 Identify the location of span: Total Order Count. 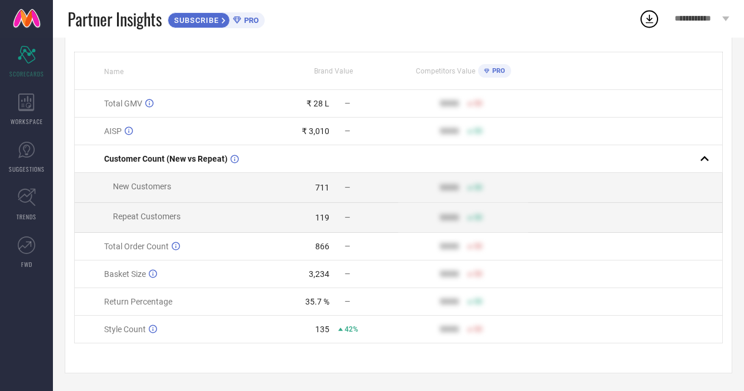
(136, 246).